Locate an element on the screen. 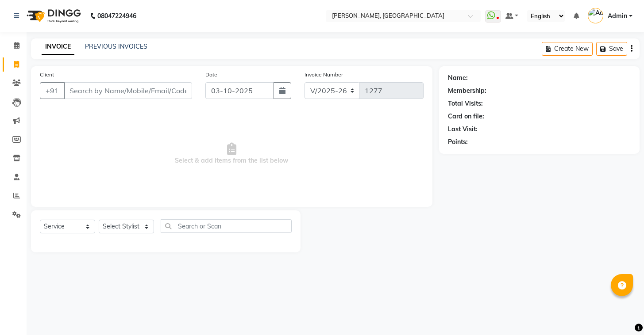 The height and width of the screenshot is (335, 644). b: 08047224946 is located at coordinates (117, 16).